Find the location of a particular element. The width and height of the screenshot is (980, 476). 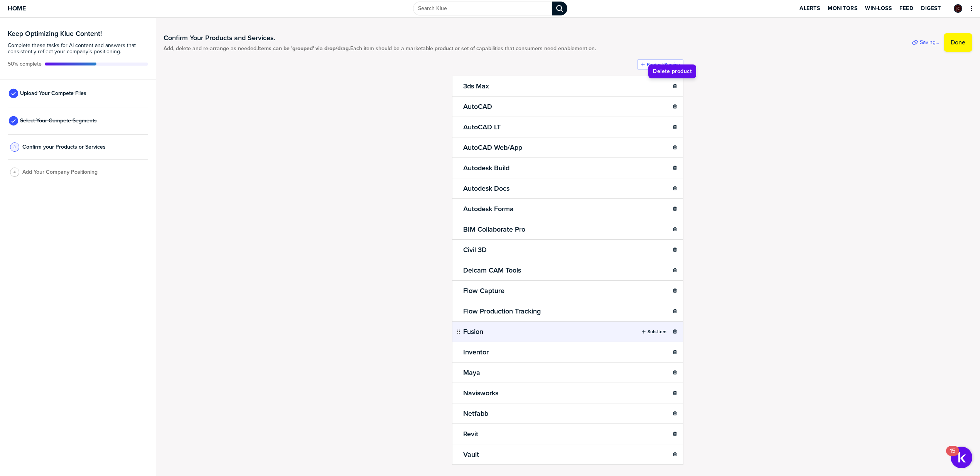

span: Digest is located at coordinates (931, 9).